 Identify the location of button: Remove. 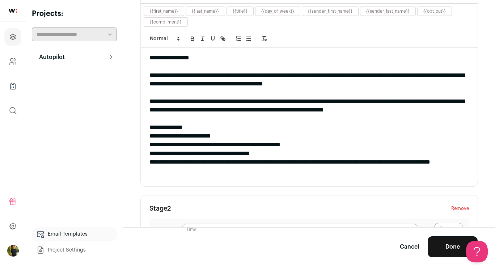
(460, 208).